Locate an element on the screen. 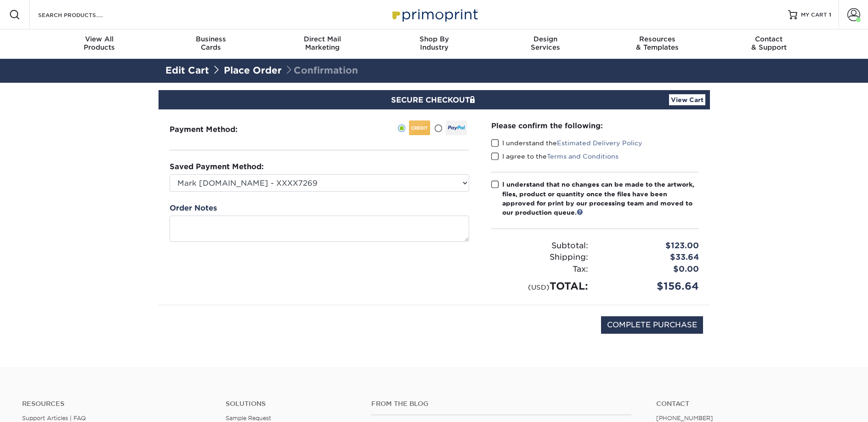  span: SECURE CHECKOUT is located at coordinates (434, 100).